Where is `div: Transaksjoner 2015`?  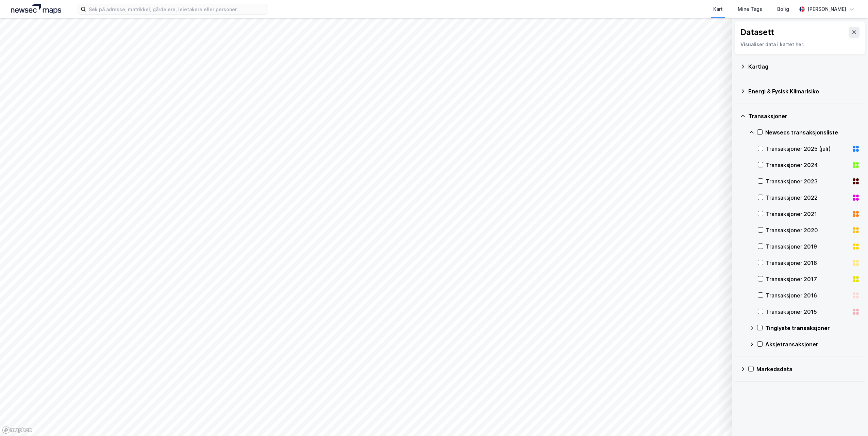 div: Transaksjoner 2015 is located at coordinates (807, 312).